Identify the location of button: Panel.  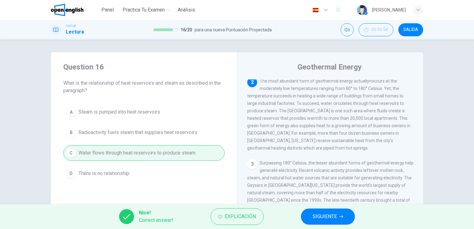
(108, 10).